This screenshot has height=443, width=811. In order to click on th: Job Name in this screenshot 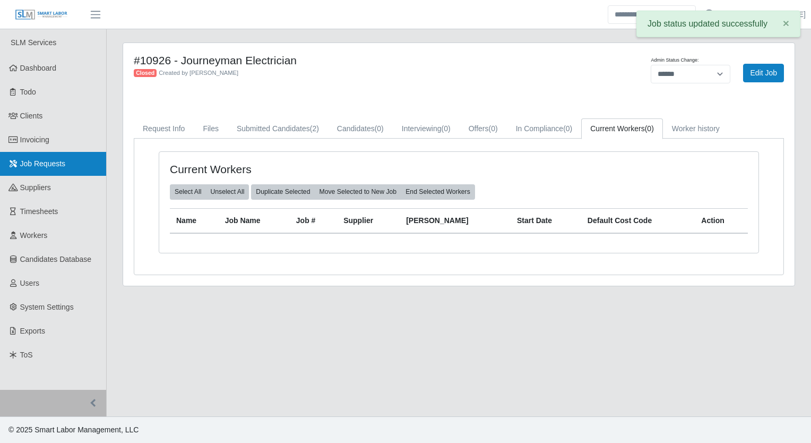, I will do `click(254, 220)`.